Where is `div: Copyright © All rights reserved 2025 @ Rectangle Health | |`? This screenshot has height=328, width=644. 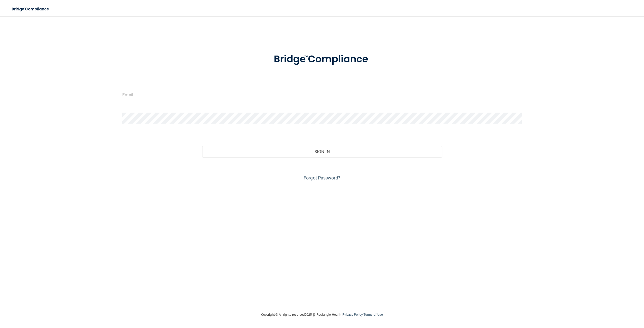
div: Copyright © All rights reserved 2025 @ Rectangle Health | | is located at coordinates (322, 315).